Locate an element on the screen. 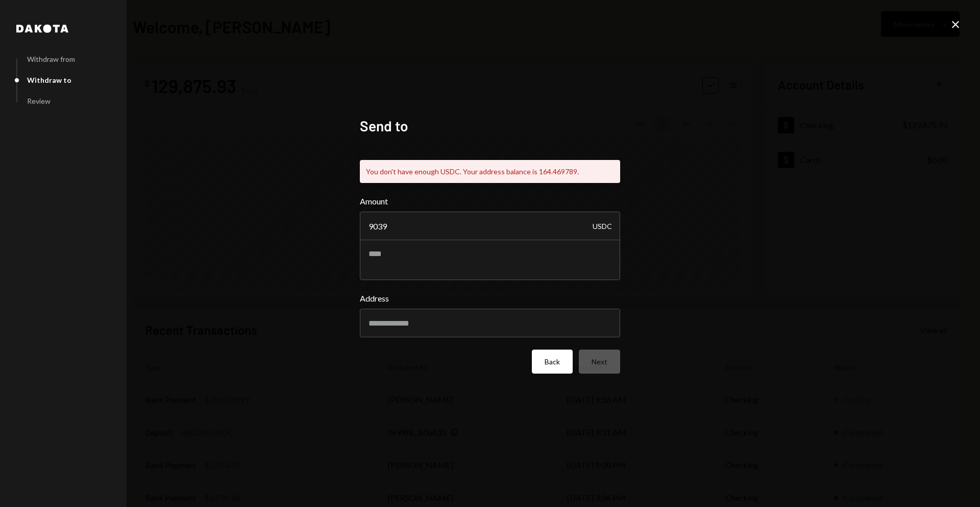 The height and width of the screenshot is (507, 980). input: Enter amount is located at coordinates (490, 226).